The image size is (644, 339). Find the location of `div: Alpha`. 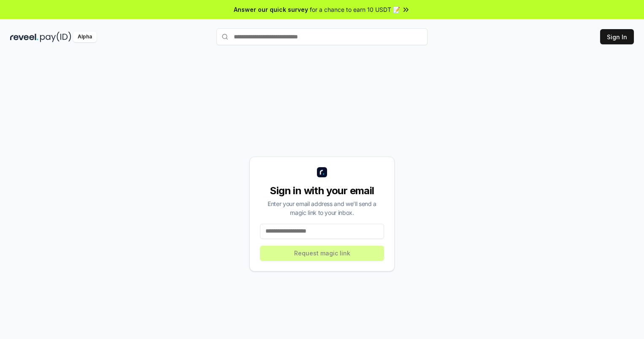

div: Alpha is located at coordinates (85, 37).